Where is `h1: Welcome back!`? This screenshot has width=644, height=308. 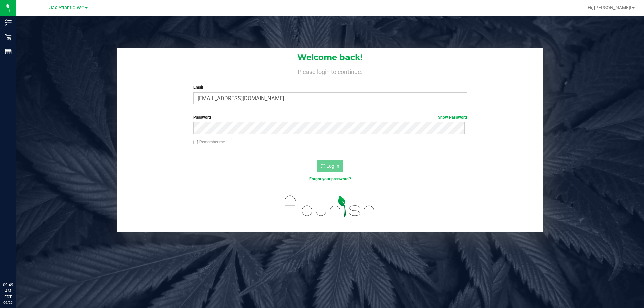
h1: Welcome back! is located at coordinates (330, 57).